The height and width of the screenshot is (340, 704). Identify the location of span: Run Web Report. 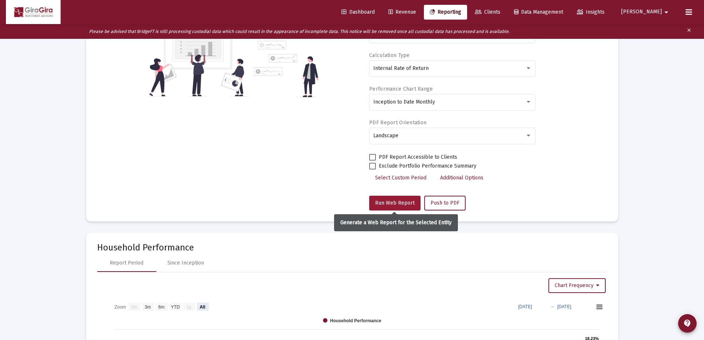
(395, 203).